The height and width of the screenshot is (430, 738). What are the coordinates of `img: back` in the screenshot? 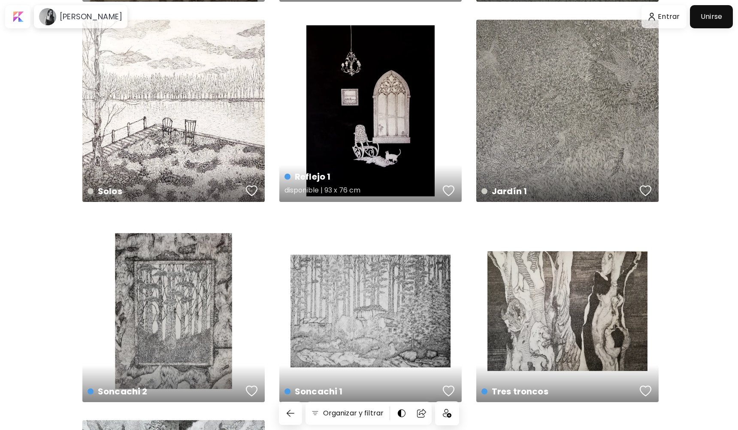 It's located at (290, 413).